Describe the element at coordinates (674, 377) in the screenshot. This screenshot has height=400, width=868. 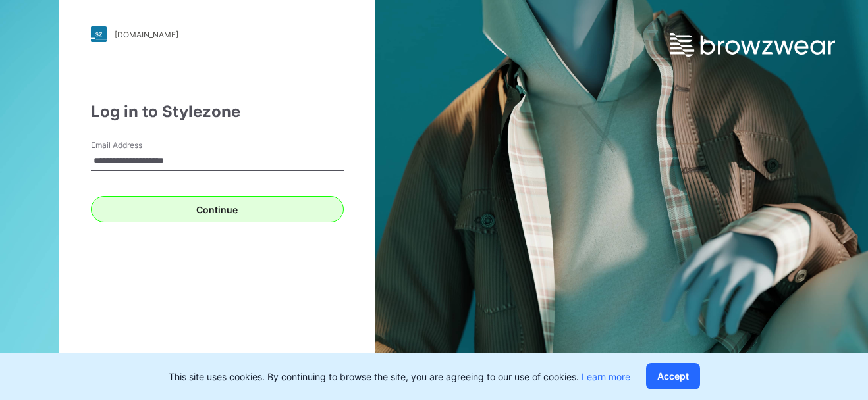
I see `button: Accept` at that location.